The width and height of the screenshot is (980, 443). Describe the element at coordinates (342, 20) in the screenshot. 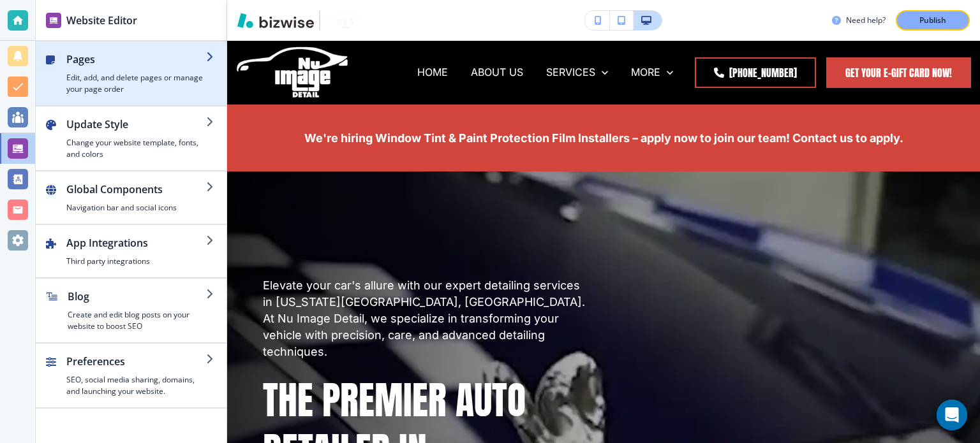

I see `img: Your Logo` at that location.